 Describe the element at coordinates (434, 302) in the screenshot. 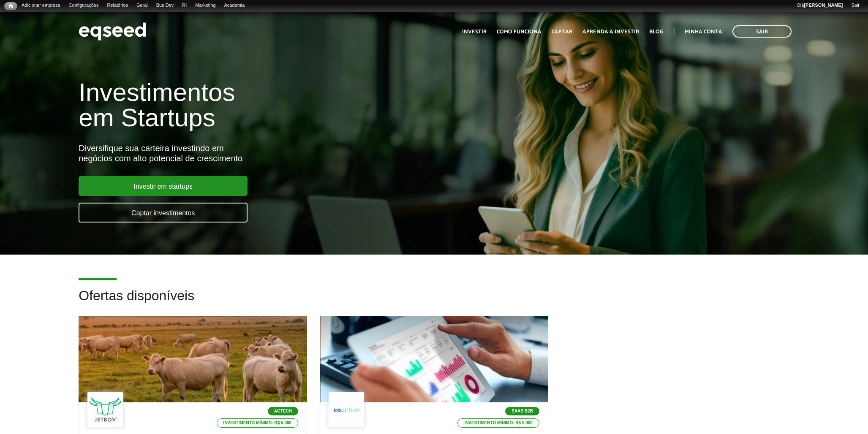

I see `h2: Ofertas disponíveis` at that location.